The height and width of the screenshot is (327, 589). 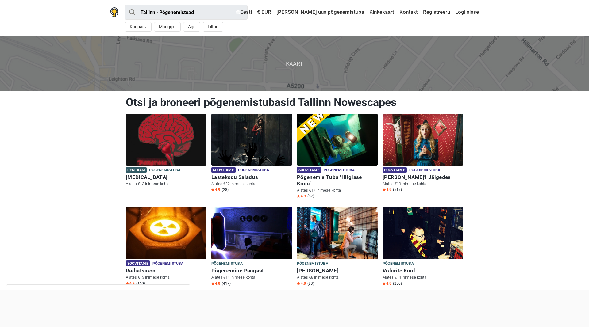 What do you see at coordinates (251, 140) in the screenshot?
I see `img: Lastekodu Saladus` at bounding box center [251, 140].